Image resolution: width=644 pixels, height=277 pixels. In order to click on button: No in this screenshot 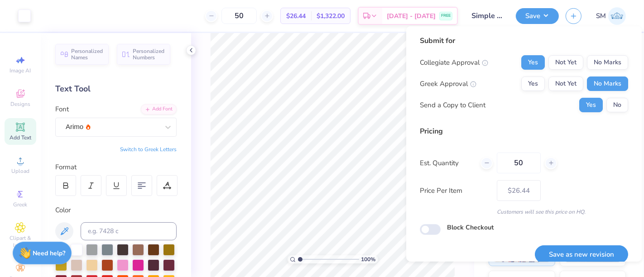, I will do `click(617, 105)`.